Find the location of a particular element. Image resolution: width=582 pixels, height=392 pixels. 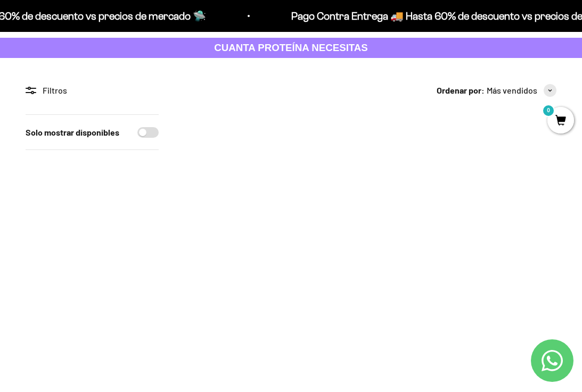

label: Solo mostrar disponibles is located at coordinates (72, 133).